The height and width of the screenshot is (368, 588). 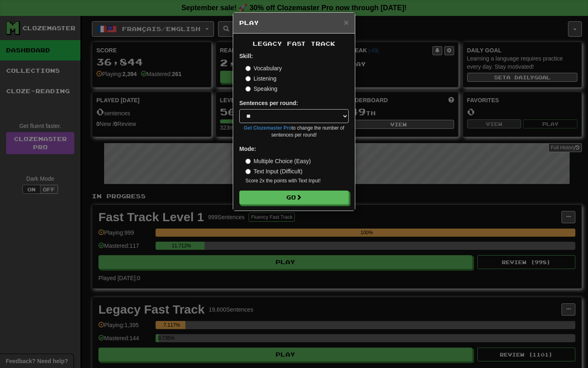 What do you see at coordinates (248, 171) in the screenshot?
I see `input: Text Input (Difficult)` at bounding box center [248, 171].